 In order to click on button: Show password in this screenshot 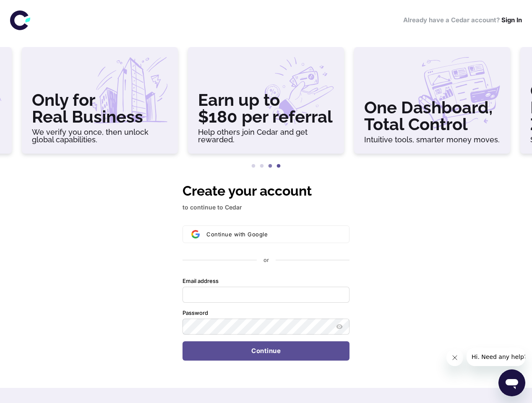, I will do `click(339, 327)`.